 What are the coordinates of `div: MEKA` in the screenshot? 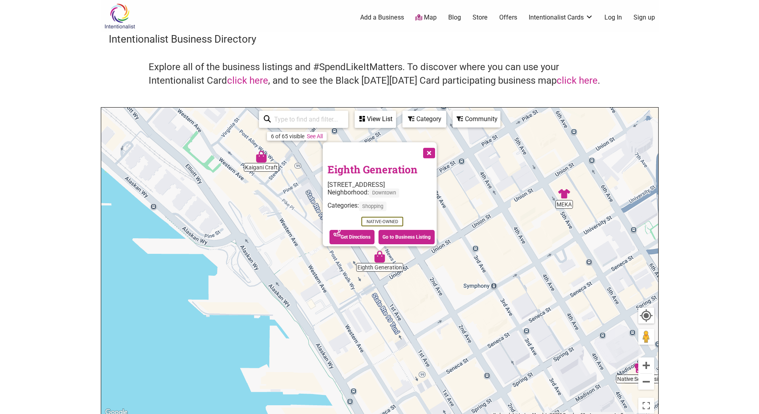 It's located at (564, 194).